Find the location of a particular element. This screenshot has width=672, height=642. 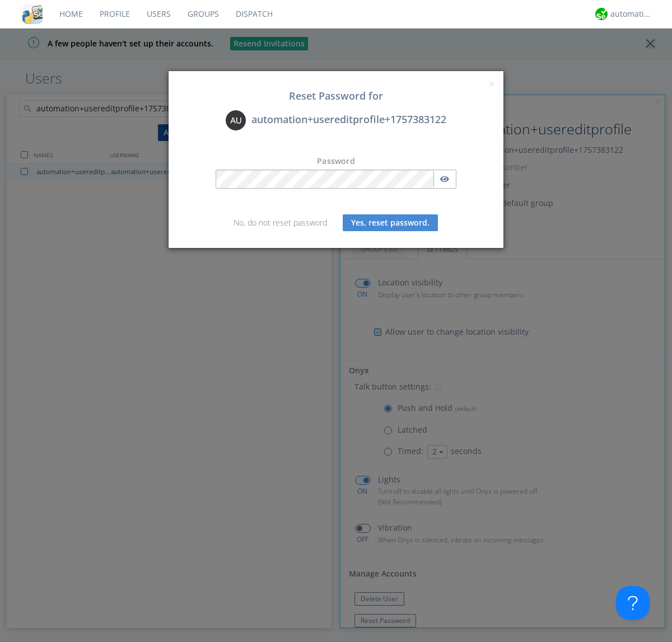

div: automation+atlas is located at coordinates (631, 14).